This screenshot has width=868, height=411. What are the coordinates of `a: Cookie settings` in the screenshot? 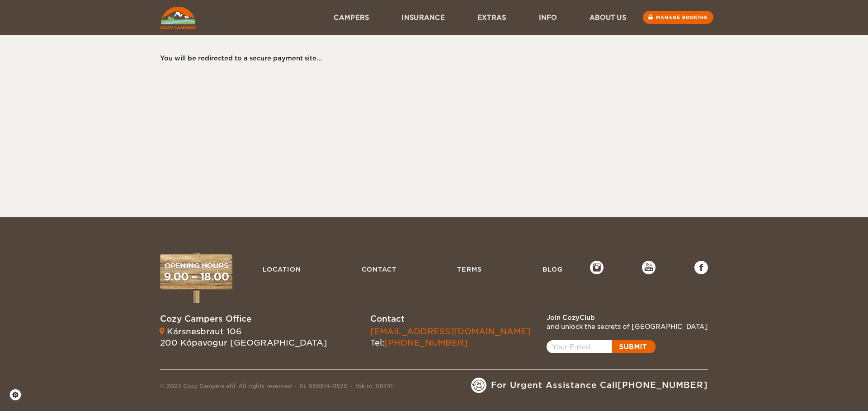 It's located at (18, 395).